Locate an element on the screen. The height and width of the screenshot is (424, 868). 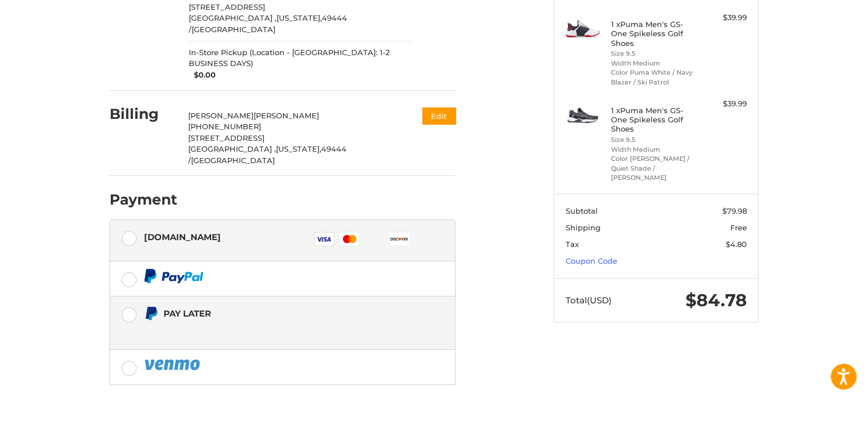
span: $0.00 is located at coordinates (202, 75).